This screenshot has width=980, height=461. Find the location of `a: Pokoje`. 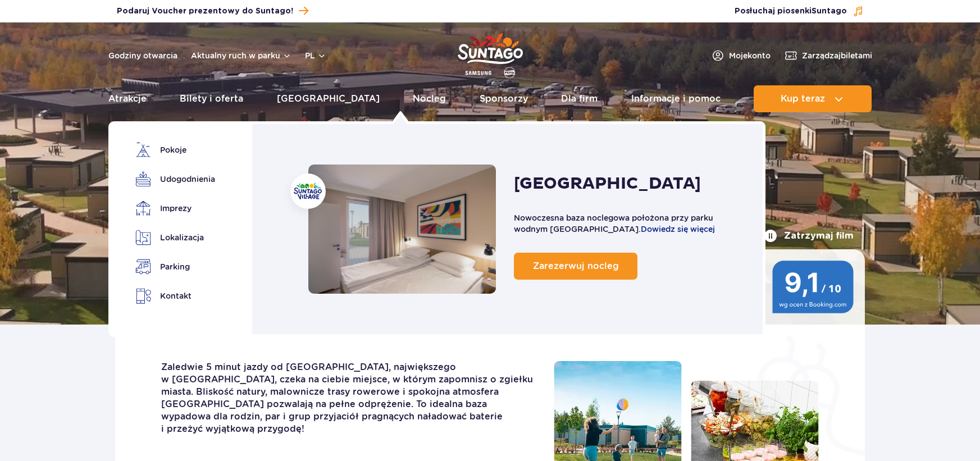

a: Pokoje is located at coordinates (173, 150).